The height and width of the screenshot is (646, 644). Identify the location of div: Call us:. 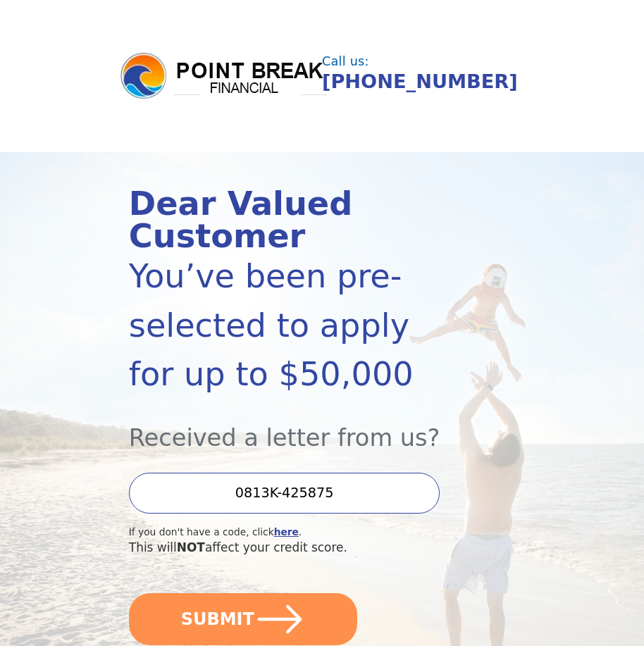
(429, 62).